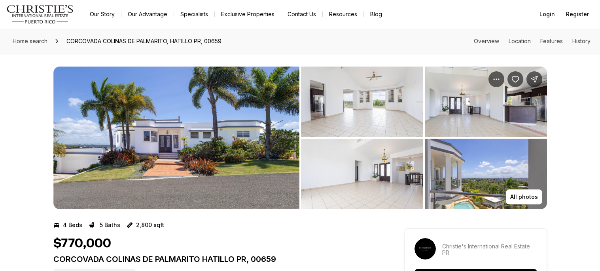 The image size is (600, 271). What do you see at coordinates (376, 14) in the screenshot?
I see `a: Blog` at bounding box center [376, 14].